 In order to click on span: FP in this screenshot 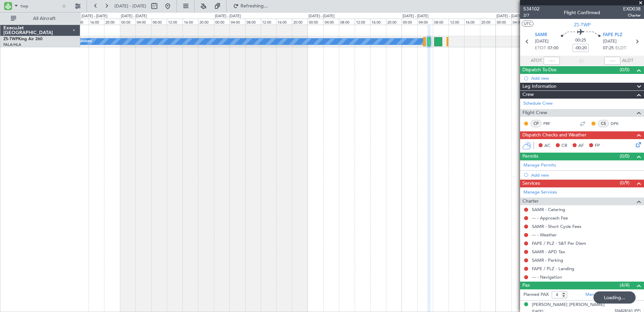, I will do `click(598, 146)`.